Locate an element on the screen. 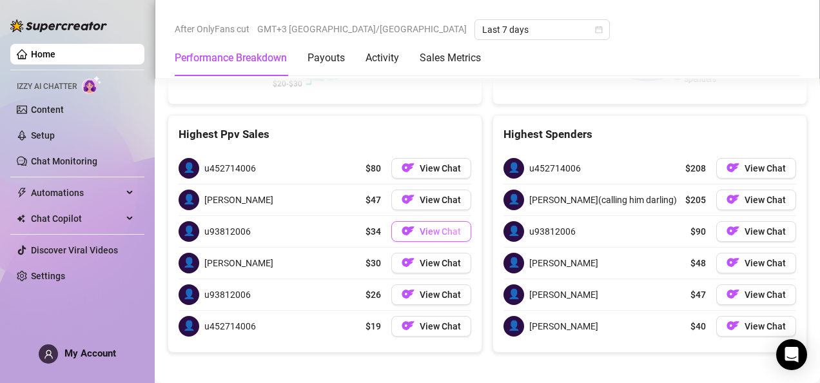 The height and width of the screenshot is (383, 820). a: Chat Monitoring is located at coordinates (64, 161).